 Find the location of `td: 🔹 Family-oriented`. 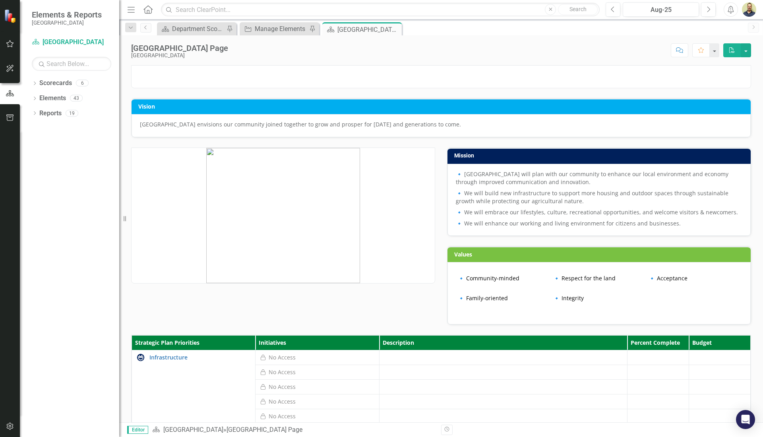

td: 🔹 Family-oriented is located at coordinates (504, 298).